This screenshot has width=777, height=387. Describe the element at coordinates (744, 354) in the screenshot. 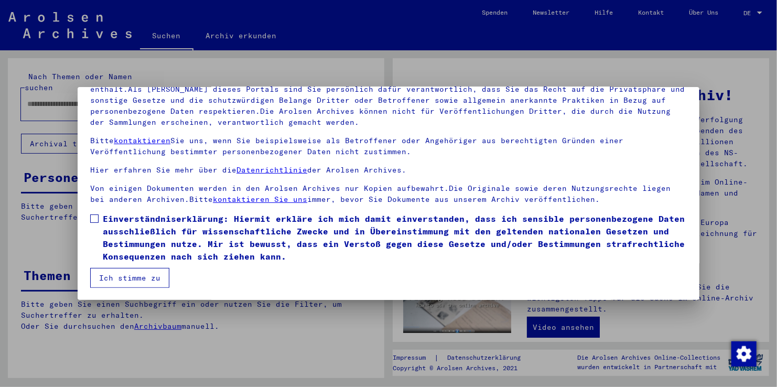

I see `img: Zustimmung ändern` at that location.